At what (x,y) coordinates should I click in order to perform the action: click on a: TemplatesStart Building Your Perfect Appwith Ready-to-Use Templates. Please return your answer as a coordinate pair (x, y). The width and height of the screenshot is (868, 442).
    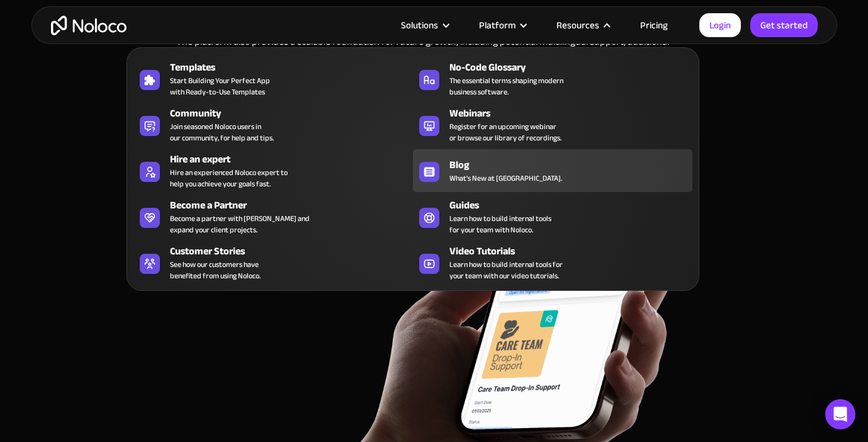
    Looking at the image, I should click on (273, 79).